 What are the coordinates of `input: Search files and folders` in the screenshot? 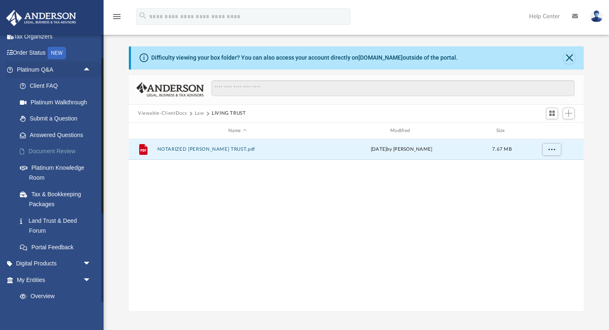 It's located at (393, 88).